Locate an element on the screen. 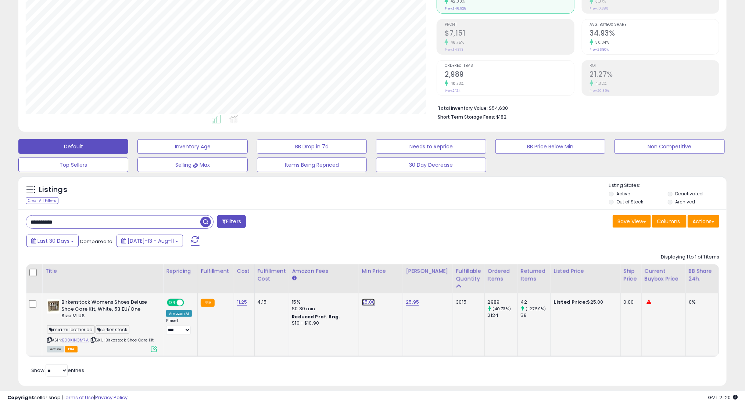 The height and width of the screenshot is (405, 745). a: Terms of Use is located at coordinates (78, 398).